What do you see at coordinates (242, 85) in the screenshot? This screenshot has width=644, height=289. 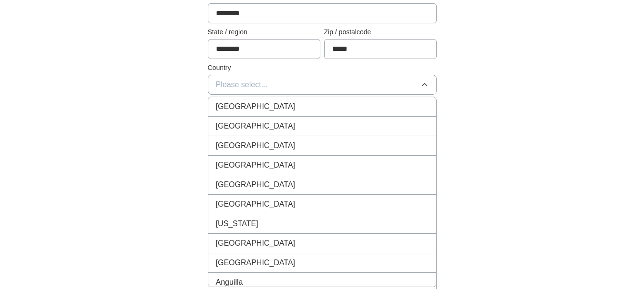 I see `span: Please select...` at bounding box center [242, 85].